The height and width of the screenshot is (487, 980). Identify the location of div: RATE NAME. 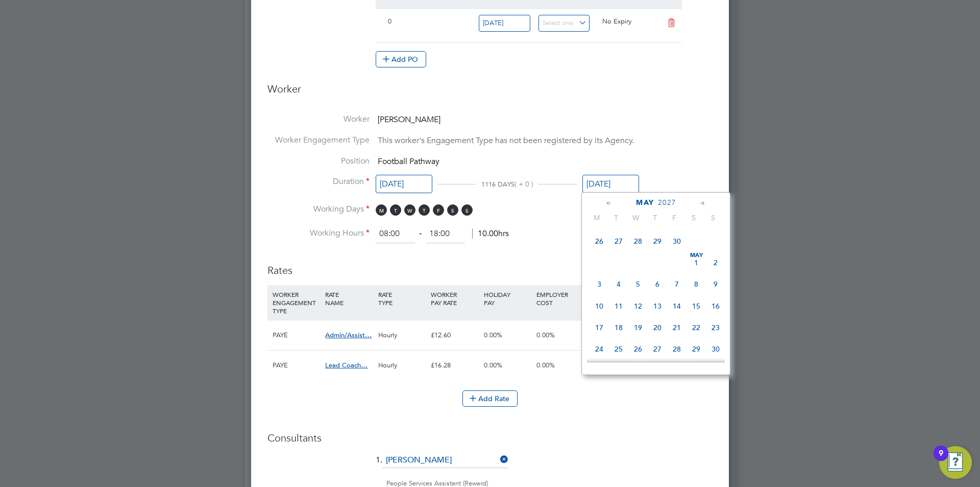
(349, 298).